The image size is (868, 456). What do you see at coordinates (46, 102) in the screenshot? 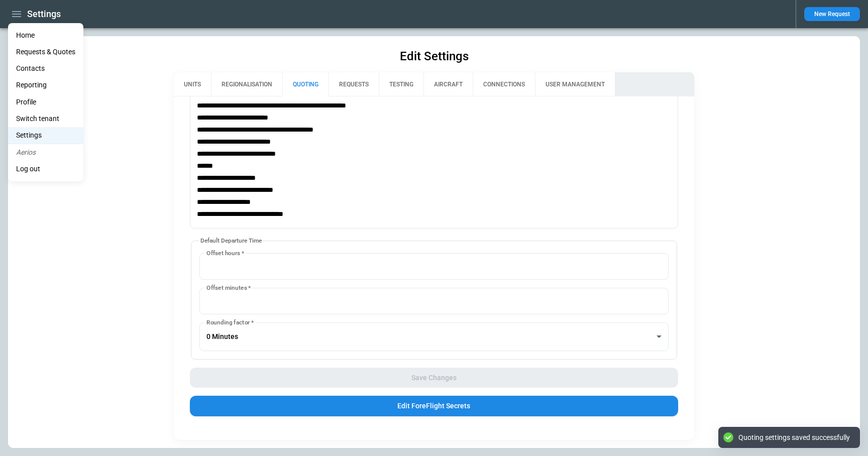
I see `li: Profile` at bounding box center [46, 102].